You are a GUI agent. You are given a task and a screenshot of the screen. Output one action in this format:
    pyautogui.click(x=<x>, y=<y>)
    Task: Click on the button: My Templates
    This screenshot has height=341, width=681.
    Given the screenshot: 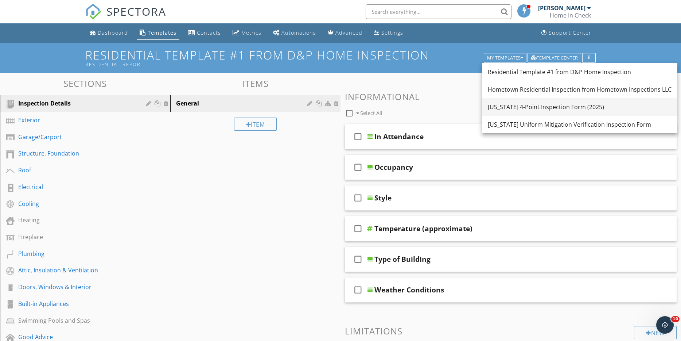 What is the action you would take?
    pyautogui.click(x=505, y=58)
    